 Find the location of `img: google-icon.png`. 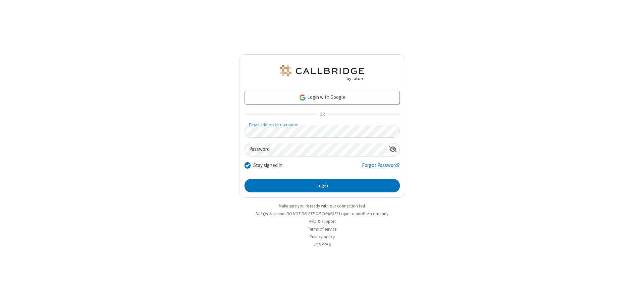

img: google-icon.png is located at coordinates (302, 98).